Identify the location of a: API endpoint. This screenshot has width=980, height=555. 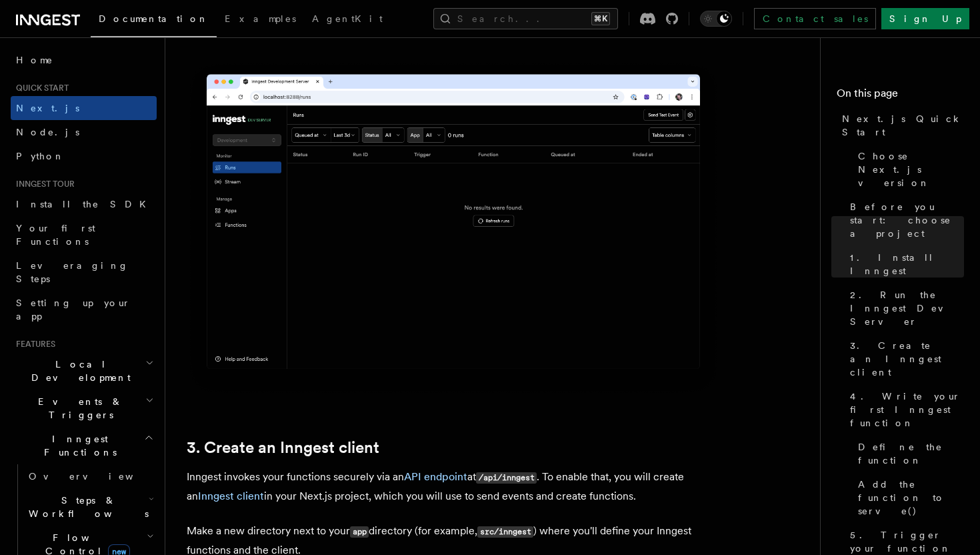
(435, 476).